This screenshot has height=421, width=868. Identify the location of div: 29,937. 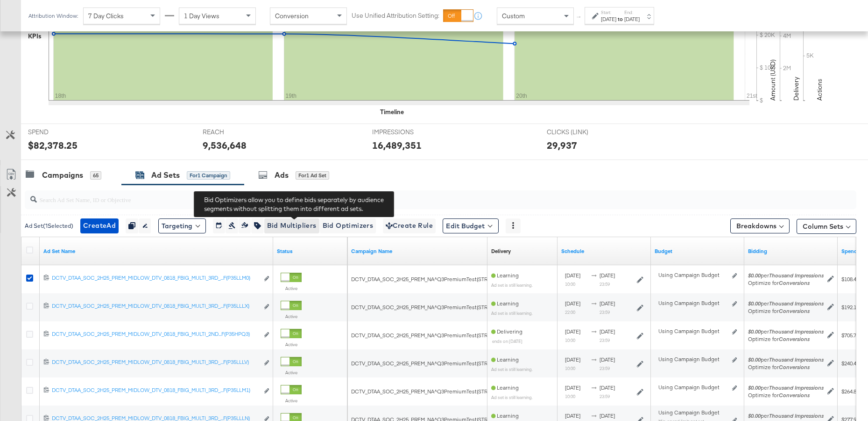
(562, 145).